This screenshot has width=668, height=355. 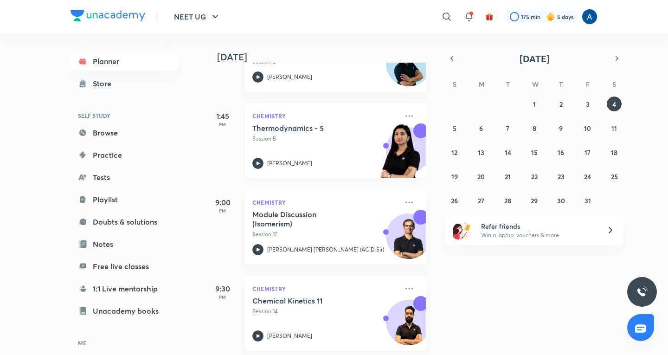 I want to click on button: October 23, 2025, so click(x=561, y=176).